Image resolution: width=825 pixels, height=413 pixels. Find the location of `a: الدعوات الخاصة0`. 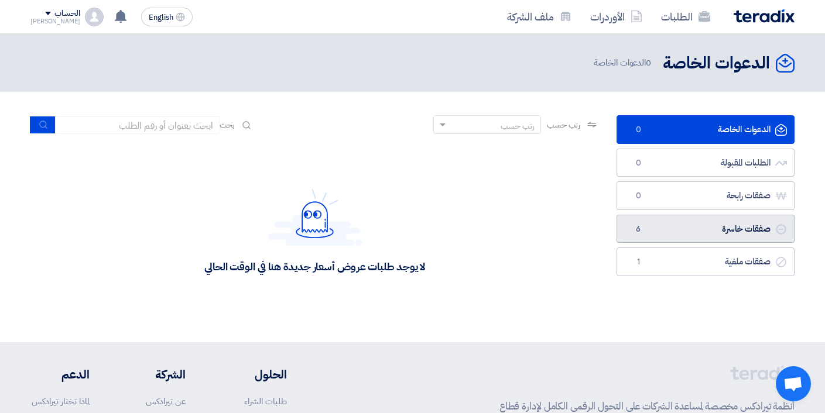

a: الدعوات الخاصة0 is located at coordinates (706, 129).